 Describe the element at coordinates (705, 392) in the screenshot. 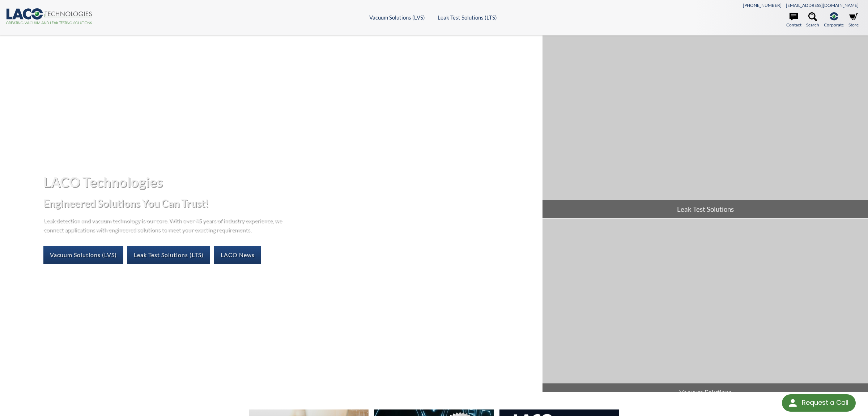

I see `span: Vacuum Solutions` at that location.